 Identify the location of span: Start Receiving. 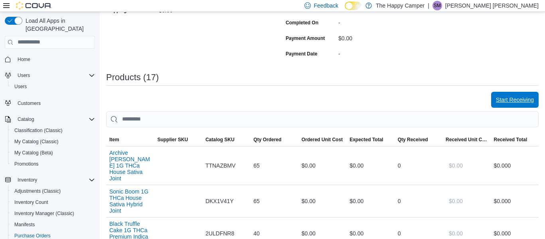
(514, 100).